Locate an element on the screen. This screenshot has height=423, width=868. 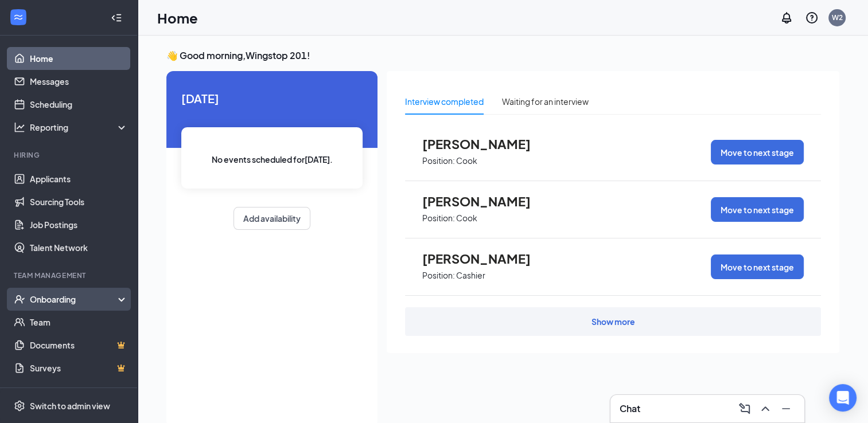
svg: ChevronUp is located at coordinates (765, 408).